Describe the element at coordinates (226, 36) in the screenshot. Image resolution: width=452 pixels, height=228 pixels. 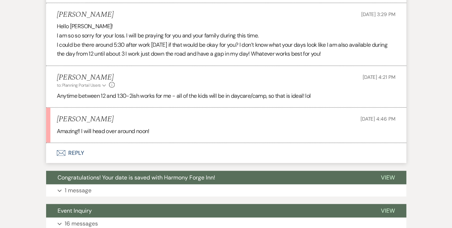
I see `p: I am so so sorry for your loss. I will be praying for you and your family during this time.` at that location.